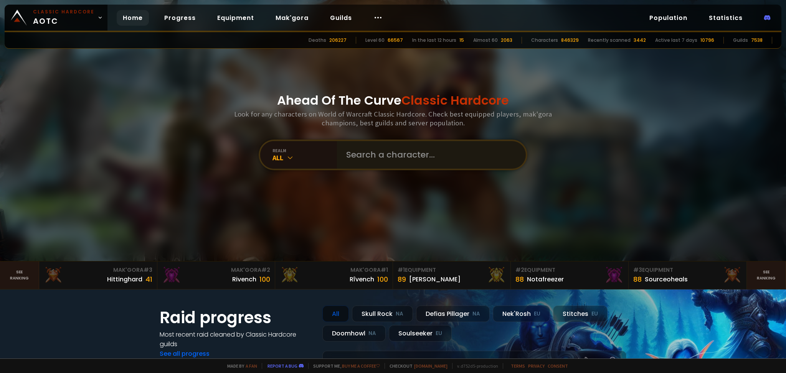  Describe the element at coordinates (518, 366) in the screenshot. I see `a: Terms` at that location.